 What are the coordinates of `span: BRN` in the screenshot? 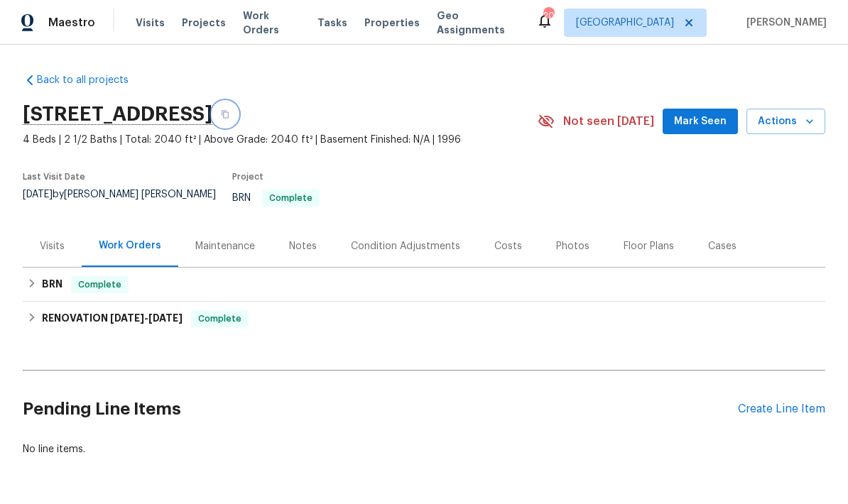 It's located at (276, 198).